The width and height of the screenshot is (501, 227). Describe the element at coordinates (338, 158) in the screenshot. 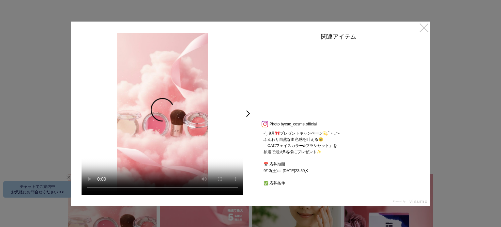

I see `p: ˗ˋˏ 9月🎀プレゼントキャンペーン💫˟ ༝ ˎˊ˗ ふんわり自然な血色感を叶える🥹 「CACフェイスカラー&ブラシセット」を 抽選で最大5名様にプレゼント✨ 📅 応募期間 9/13(土)～ [...` at that location.